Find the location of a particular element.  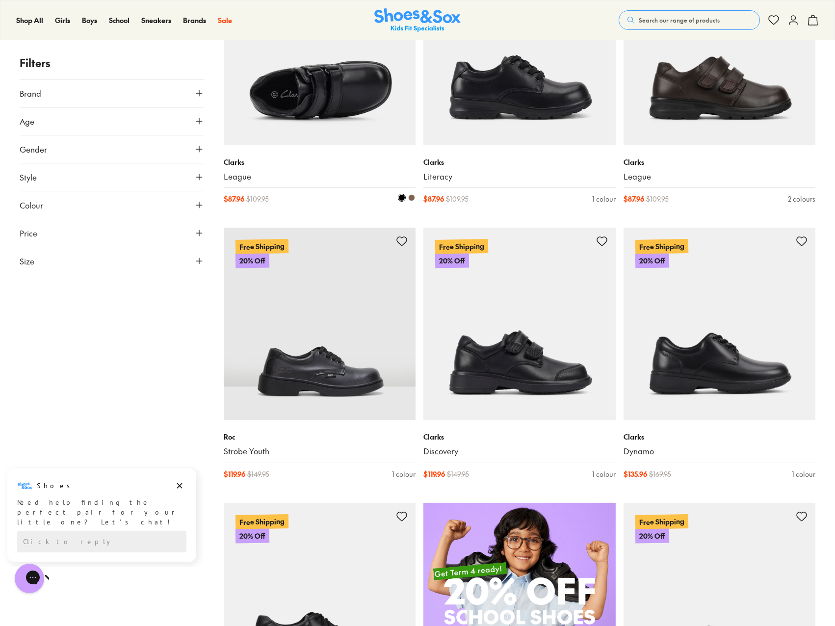

a: School is located at coordinates (119, 20).